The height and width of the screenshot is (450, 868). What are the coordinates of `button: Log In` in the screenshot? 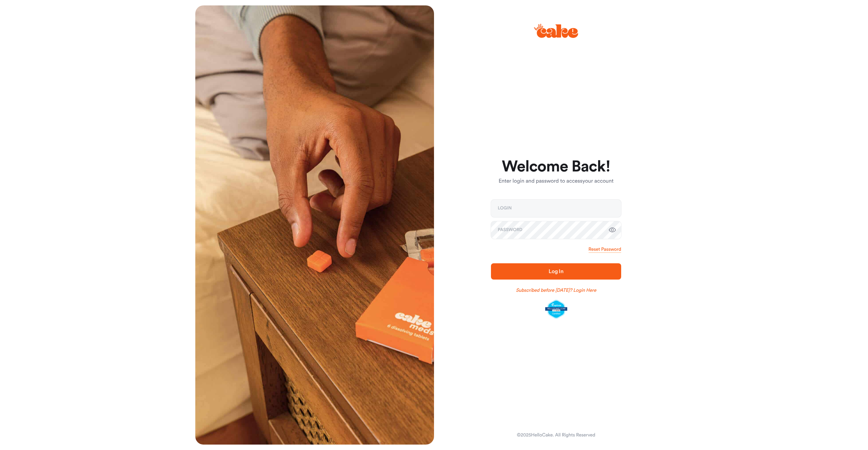 It's located at (556, 271).